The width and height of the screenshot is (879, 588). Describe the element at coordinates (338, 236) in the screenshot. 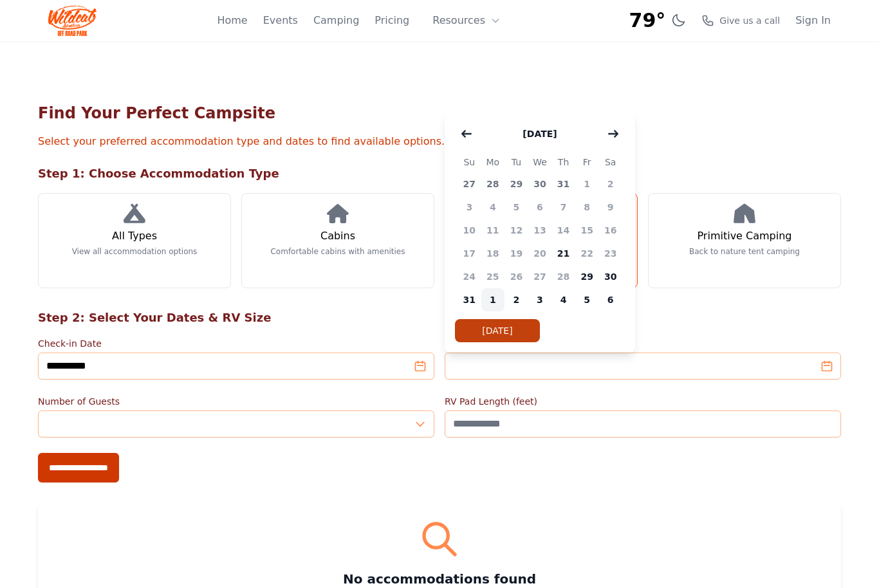

I see `h3: Cabins` at that location.